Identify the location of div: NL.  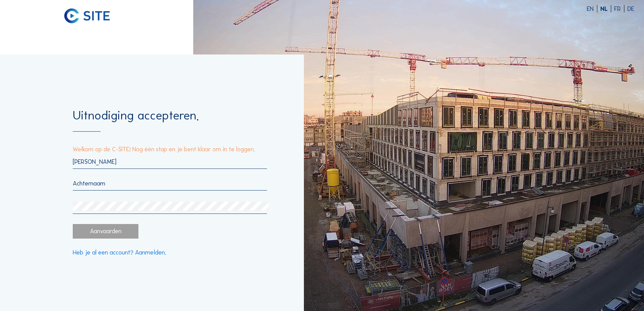
(606, 9).